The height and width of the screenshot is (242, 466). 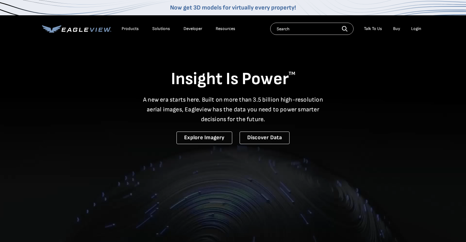 I want to click on sup: TM, so click(x=292, y=74).